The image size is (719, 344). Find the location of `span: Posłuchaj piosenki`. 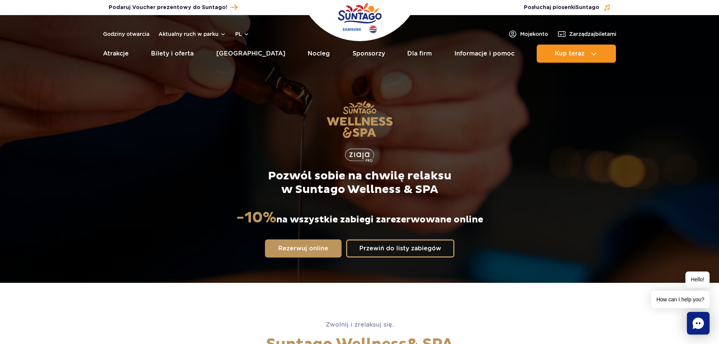

span: Posłuchaj piosenki is located at coordinates (562, 8).